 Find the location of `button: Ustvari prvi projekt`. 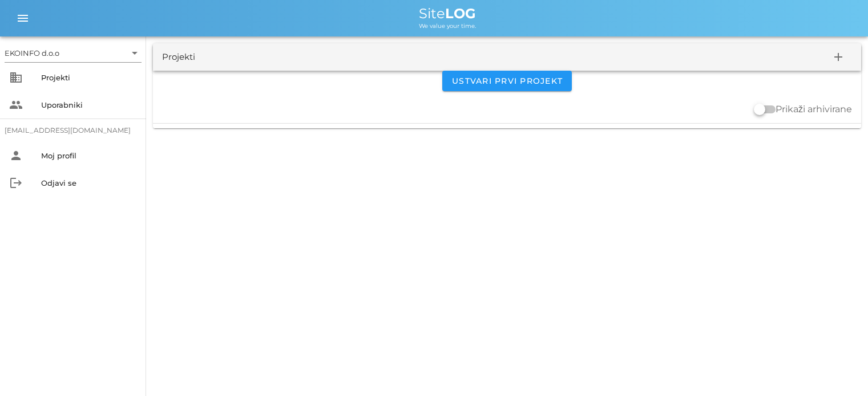

button: Ustvari prvi projekt is located at coordinates (506, 81).